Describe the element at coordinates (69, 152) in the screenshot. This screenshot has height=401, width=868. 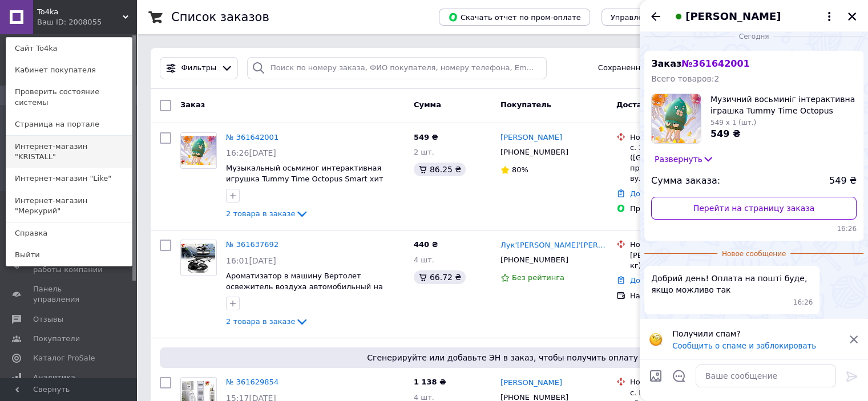
I see `a: Интернет-магазин "KRISTALL"` at that location.